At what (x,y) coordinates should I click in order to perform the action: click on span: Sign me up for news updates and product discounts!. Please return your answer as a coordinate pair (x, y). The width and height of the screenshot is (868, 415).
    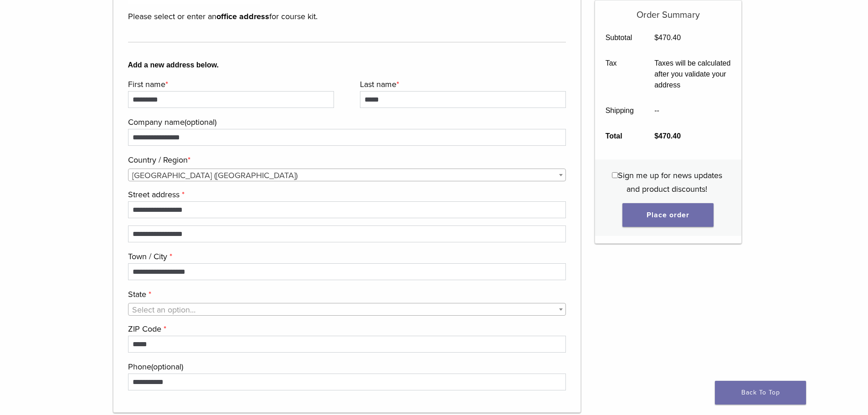
    Looking at the image, I should click on (670, 182).